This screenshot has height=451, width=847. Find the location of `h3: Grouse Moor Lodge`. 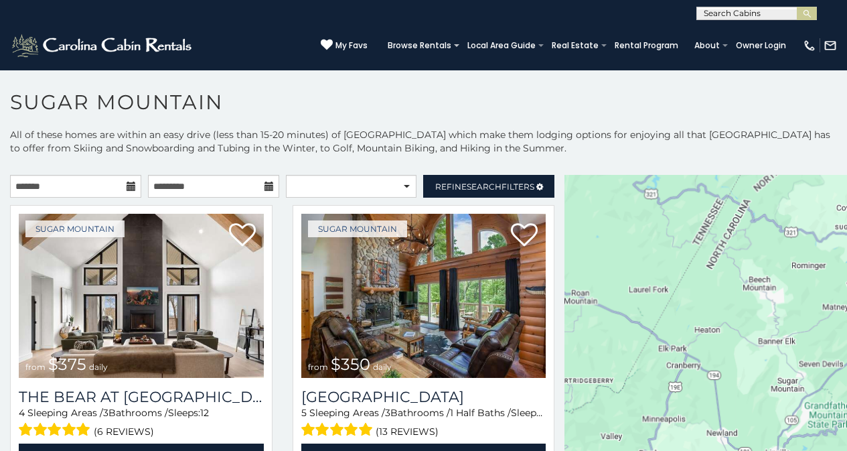

h3: Grouse Moor Lodge is located at coordinates (424, 396).